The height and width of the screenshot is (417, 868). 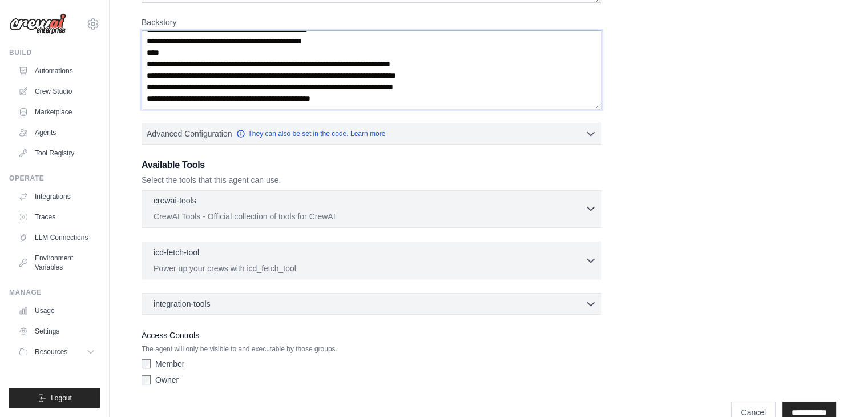 What do you see at coordinates (372, 349) in the screenshot?
I see `p: The agent will only be visible to and executable by those groups.` at bounding box center [372, 349].